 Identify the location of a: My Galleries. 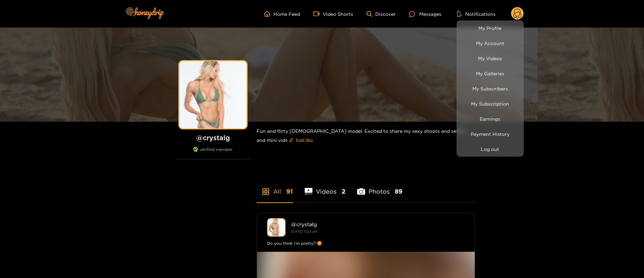
(490, 73).